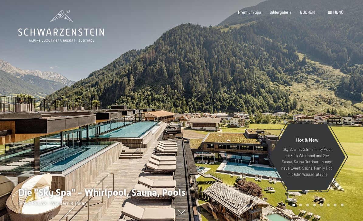 Image resolution: width=363 pixels, height=221 pixels. I want to click on div: Carousel Page 7, so click(335, 205).